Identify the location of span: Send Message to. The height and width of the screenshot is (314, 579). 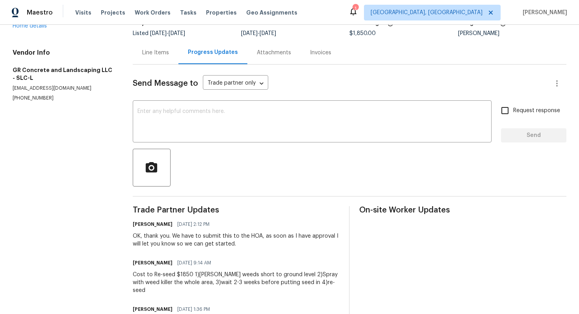
(165, 84).